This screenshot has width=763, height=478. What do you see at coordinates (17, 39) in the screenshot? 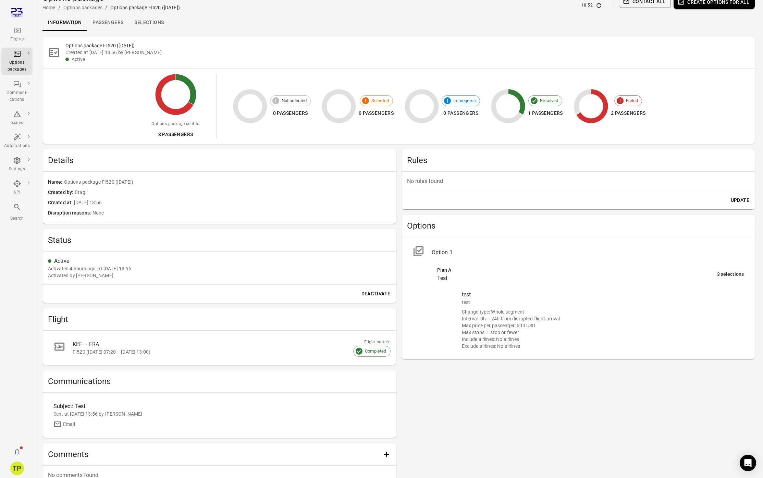
I see `div: Flights` at bounding box center [17, 39].